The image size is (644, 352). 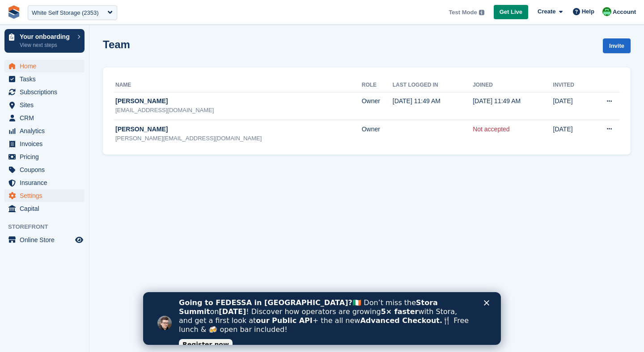 I want to click on span: Coupons, so click(x=47, y=170).